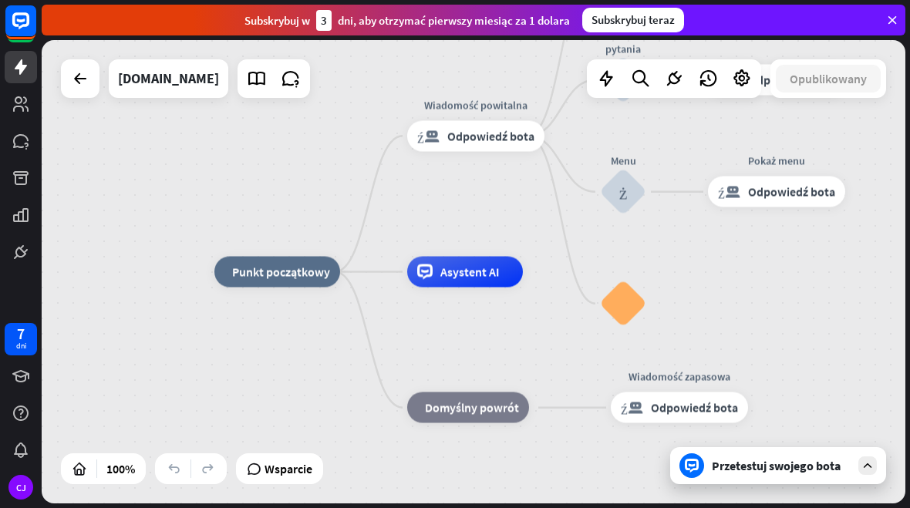  Describe the element at coordinates (777, 161) in the screenshot. I see `font: Pokaż menu` at that location.